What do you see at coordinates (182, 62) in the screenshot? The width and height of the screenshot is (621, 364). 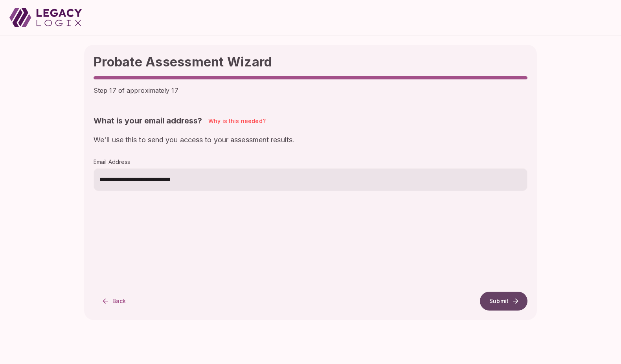 I see `span: Probate Assessment Wizard` at bounding box center [182, 62].